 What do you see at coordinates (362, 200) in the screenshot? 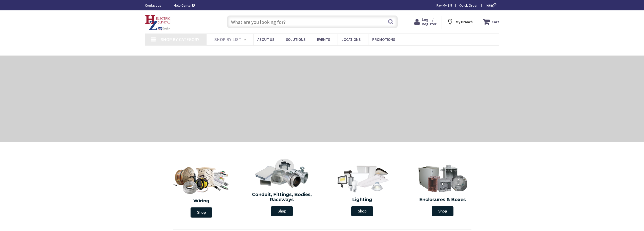
I see `h2: Lighting` at bounding box center [362, 200].